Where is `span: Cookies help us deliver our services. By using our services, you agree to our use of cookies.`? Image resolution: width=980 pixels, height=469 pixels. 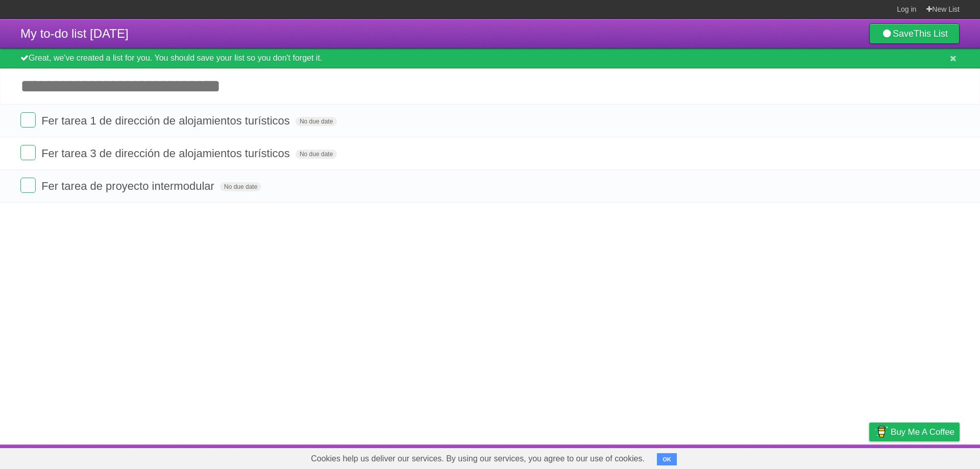 span: Cookies help us deliver our services. By using our services, you agree to our use of cookies. is located at coordinates (478, 459).